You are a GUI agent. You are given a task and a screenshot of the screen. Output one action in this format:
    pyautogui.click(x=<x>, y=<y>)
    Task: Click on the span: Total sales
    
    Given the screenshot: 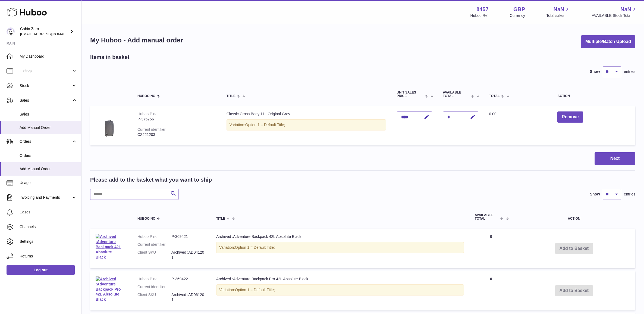 What is the action you would take?
    pyautogui.click(x=558, y=15)
    